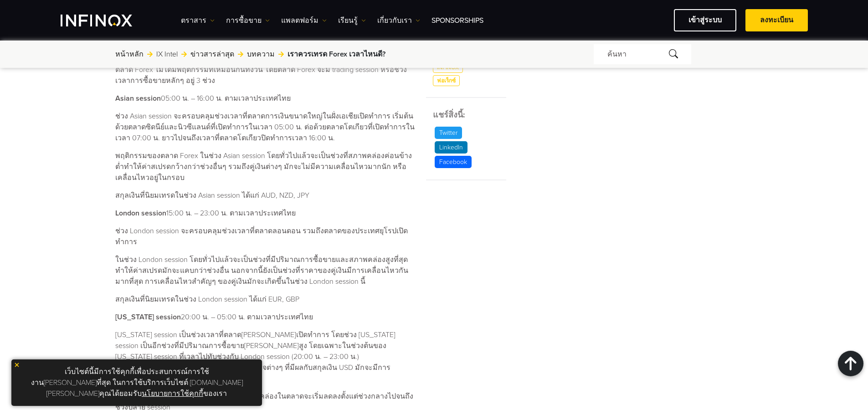 The height and width of the screenshot is (415, 868). I want to click on p: สกุลเงินที่นิยมเทรดในช่วง Asian session ได้แก่ AUD, NZD, JPY, so click(265, 195).